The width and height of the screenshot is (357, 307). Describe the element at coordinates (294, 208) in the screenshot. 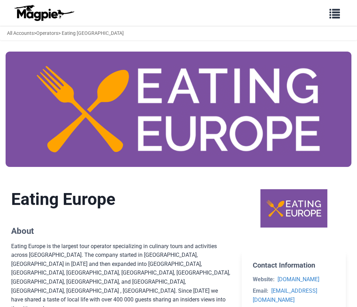

I see `img: Eating Europe logo` at that location.